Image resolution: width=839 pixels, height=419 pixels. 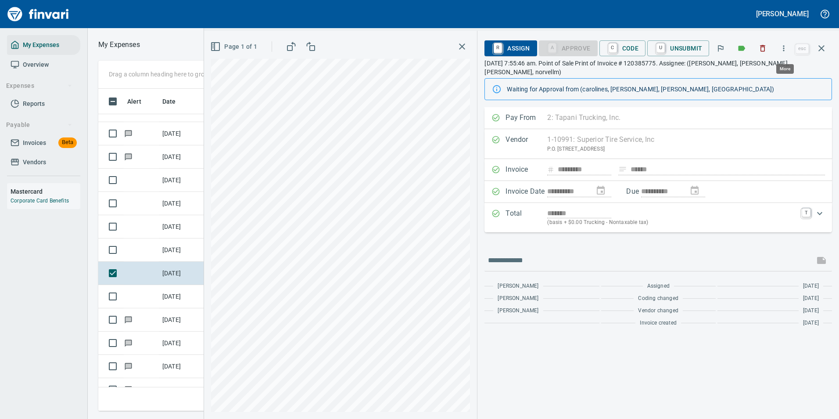 I want to click on td: 96509.269904, so click(x=242, y=157).